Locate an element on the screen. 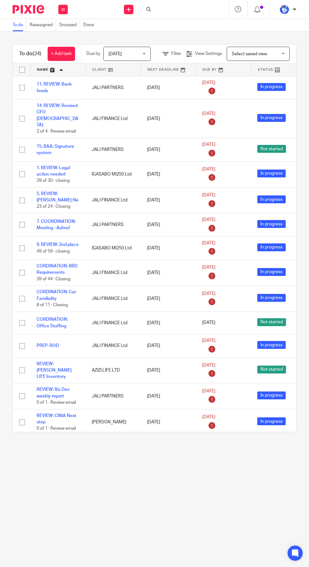 The image size is (309, 567). a: 15. BAA: Signature system is located at coordinates (55, 150).